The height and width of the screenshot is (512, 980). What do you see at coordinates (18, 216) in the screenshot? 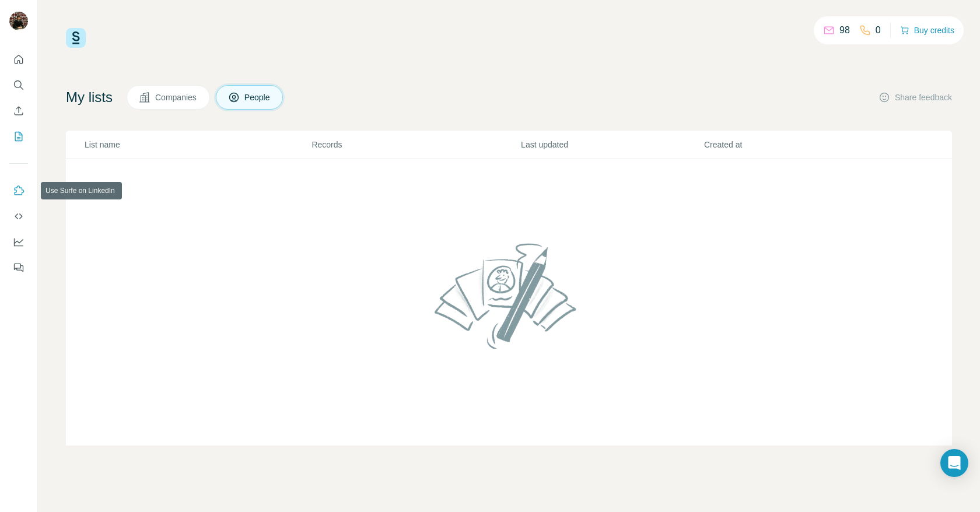
I see `button: Use Surfe API` at bounding box center [18, 216].